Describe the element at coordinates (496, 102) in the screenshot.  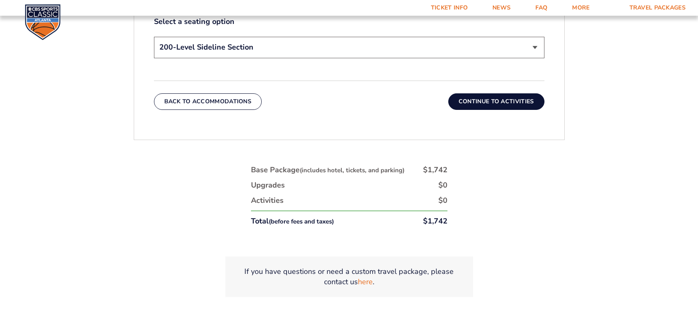
I see `button: Continue To Activities` at that location.